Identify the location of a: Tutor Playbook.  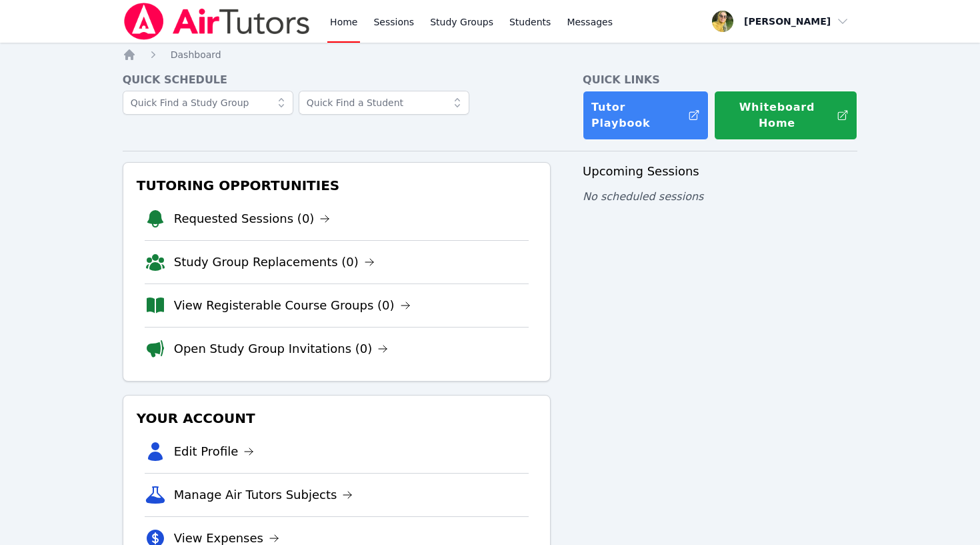
(646, 115).